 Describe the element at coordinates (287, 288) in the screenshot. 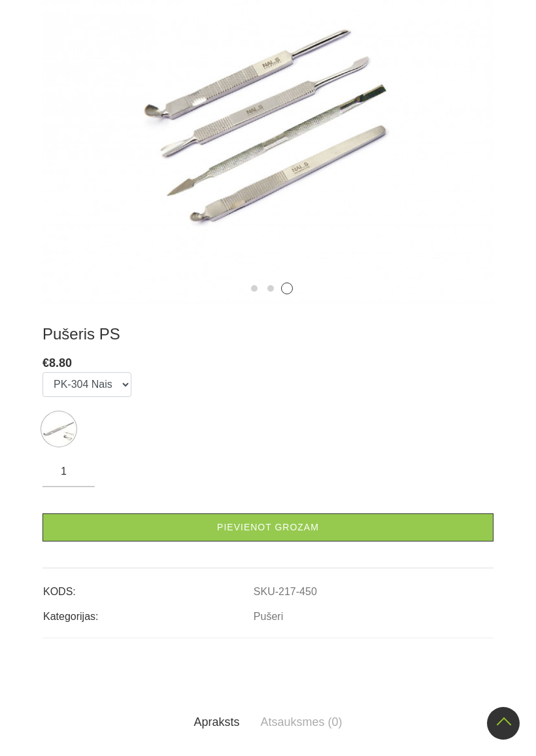

I see `button: 3 of 3` at that location.